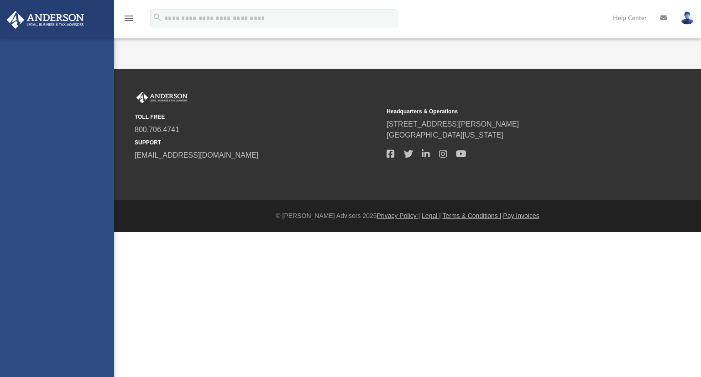 The width and height of the screenshot is (701, 377). Describe the element at coordinates (129, 21) in the screenshot. I see `a: menu` at that location.